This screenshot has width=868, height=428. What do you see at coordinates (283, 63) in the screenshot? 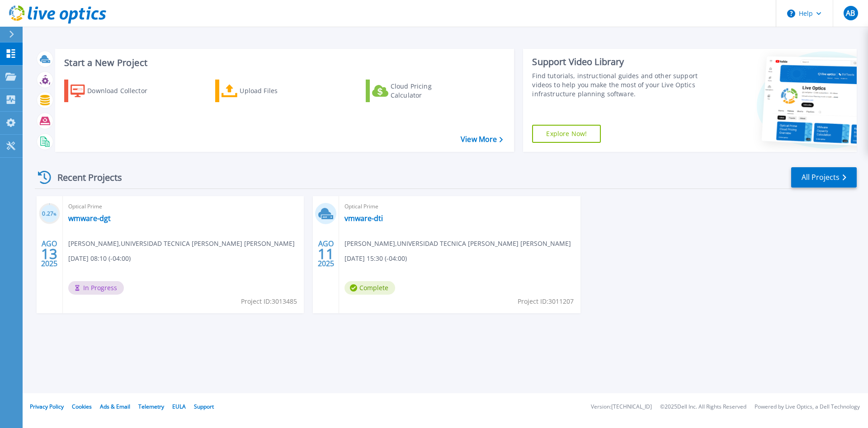
I see `h3: Start a New Project` at bounding box center [283, 63].